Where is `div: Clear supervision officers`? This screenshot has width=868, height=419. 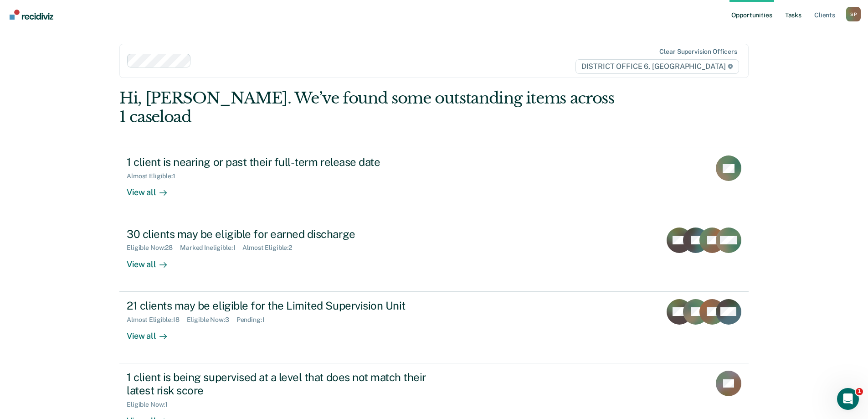
div: Clear supervision officers is located at coordinates (699, 51).